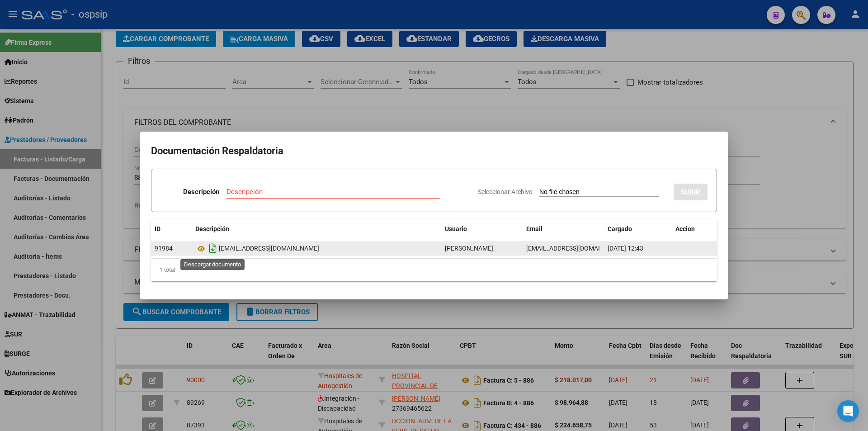 This screenshot has width=868, height=431. I want to click on h2: Documentación Respaldatoria, so click(434, 151).